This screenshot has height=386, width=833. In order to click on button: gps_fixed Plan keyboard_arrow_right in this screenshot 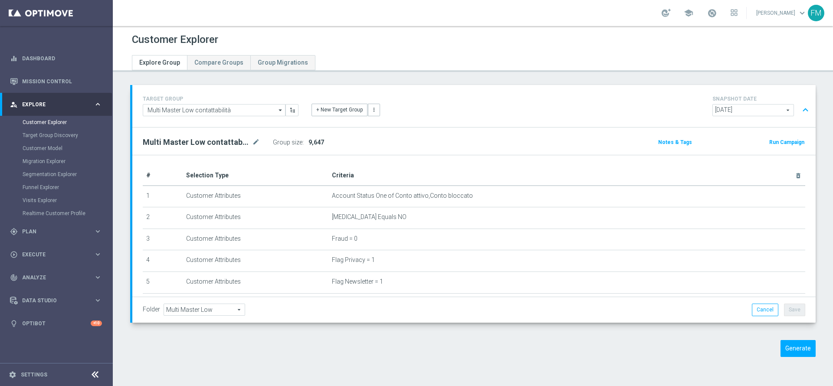, I will do `click(56, 232)`.